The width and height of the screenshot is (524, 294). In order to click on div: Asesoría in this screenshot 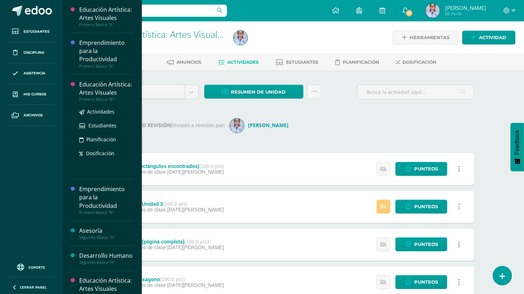, I will do `click(106, 230)`.